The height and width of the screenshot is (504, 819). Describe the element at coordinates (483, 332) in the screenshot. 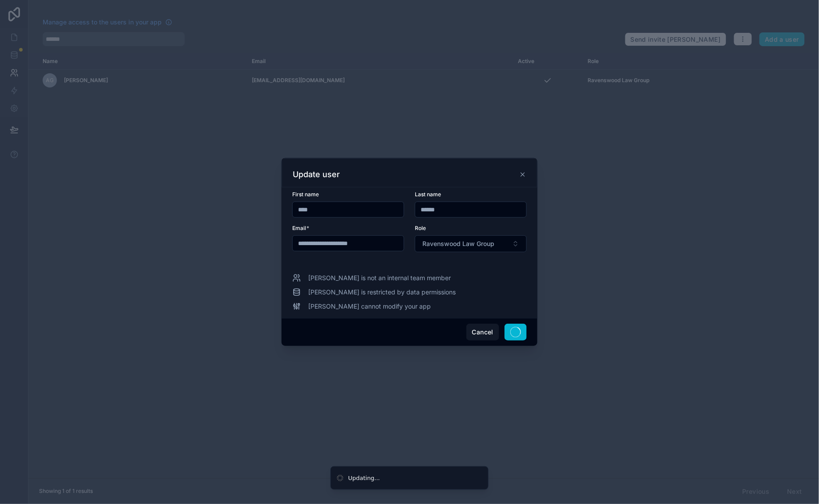

I see `button: Cancel` at that location.